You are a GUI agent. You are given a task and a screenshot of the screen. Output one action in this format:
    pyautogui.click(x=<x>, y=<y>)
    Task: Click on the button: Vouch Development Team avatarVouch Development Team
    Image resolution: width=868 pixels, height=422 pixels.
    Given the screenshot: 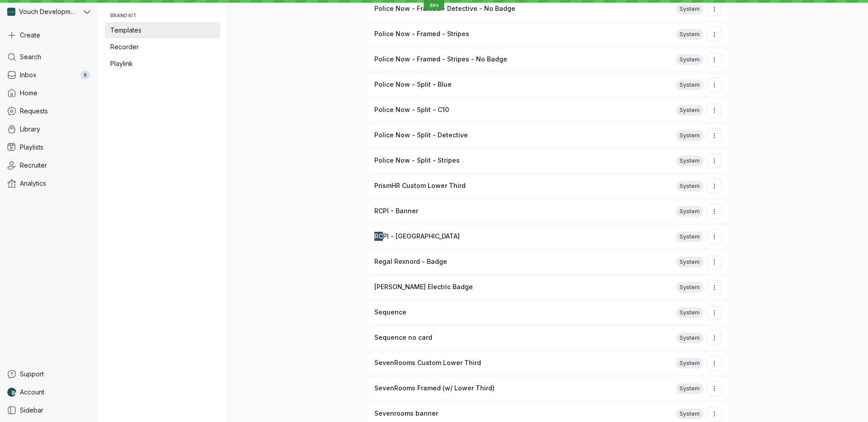 What is the action you would take?
    pyautogui.click(x=49, y=12)
    